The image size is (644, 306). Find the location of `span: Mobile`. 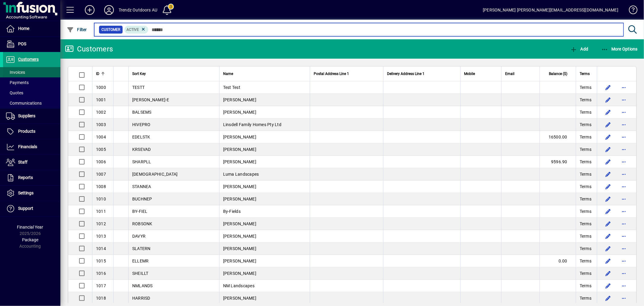

span: Mobile is located at coordinates (470, 73).